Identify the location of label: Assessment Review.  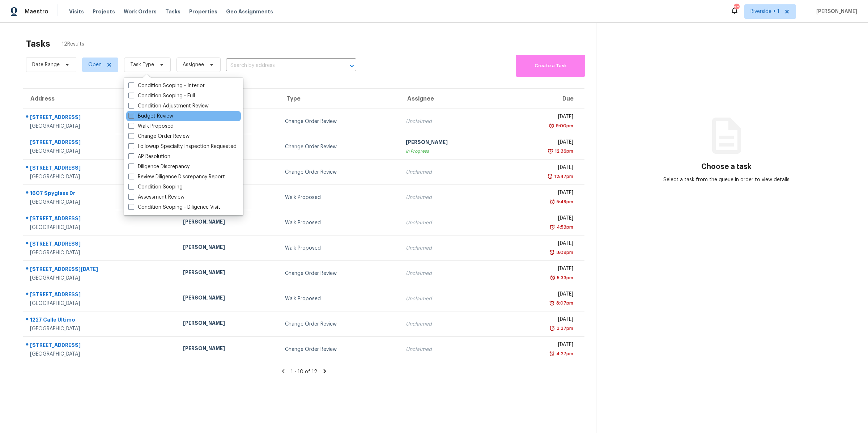
(157, 197).